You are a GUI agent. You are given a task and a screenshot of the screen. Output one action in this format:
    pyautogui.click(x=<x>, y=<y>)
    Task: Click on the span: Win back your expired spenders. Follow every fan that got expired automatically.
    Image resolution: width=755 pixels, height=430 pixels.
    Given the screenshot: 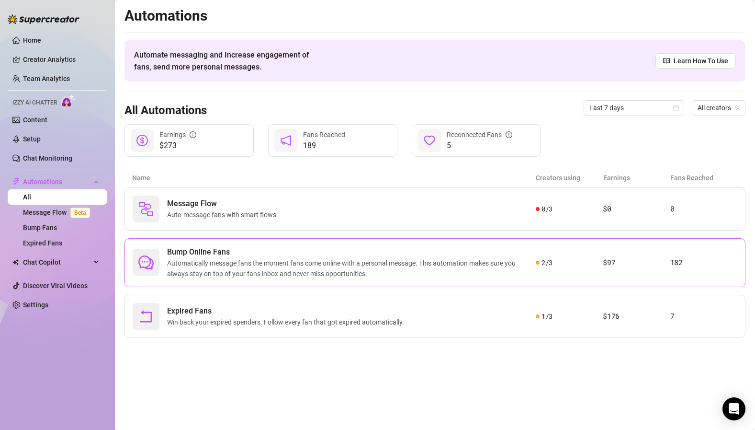 What is the action you would take?
    pyautogui.click(x=287, y=322)
    